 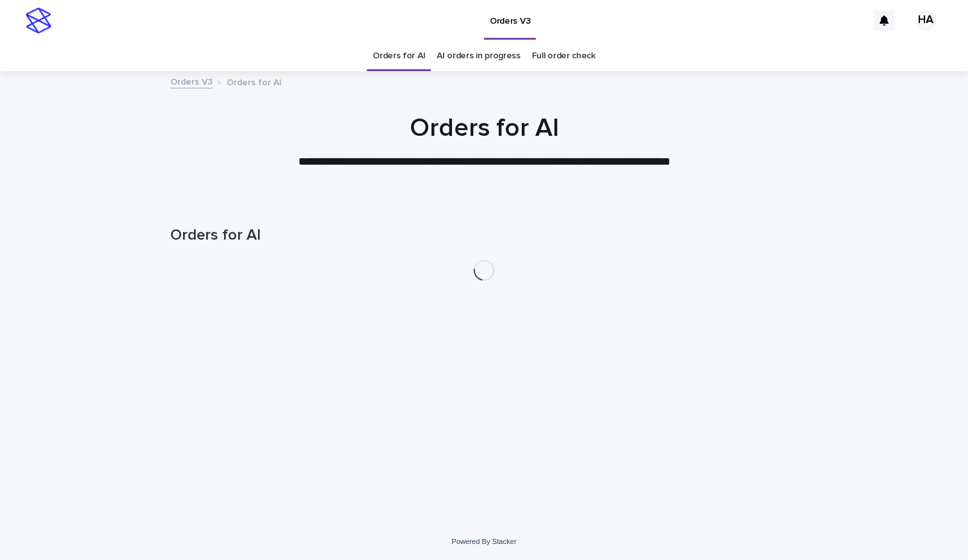 What do you see at coordinates (399, 56) in the screenshot?
I see `a: Orders for AI` at bounding box center [399, 56].